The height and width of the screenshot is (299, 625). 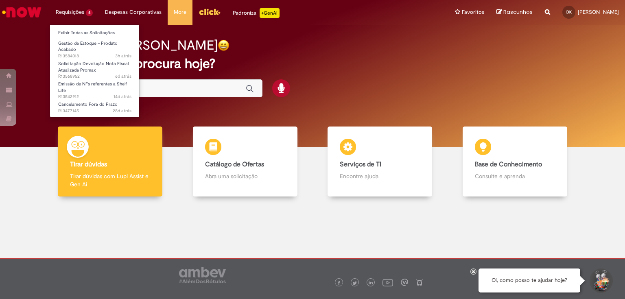 What do you see at coordinates (88, 46) in the screenshot?
I see `span: Gestão de Estoque – Produto Acabado` at bounding box center [88, 46].